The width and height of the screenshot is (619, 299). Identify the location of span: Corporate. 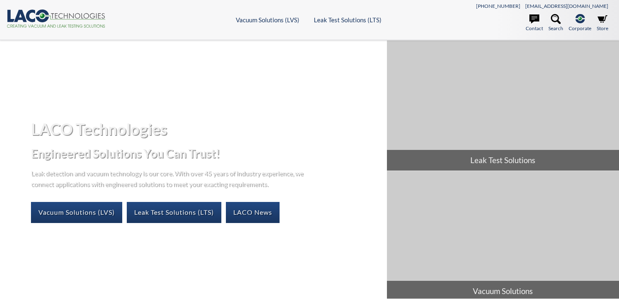
(580, 28).